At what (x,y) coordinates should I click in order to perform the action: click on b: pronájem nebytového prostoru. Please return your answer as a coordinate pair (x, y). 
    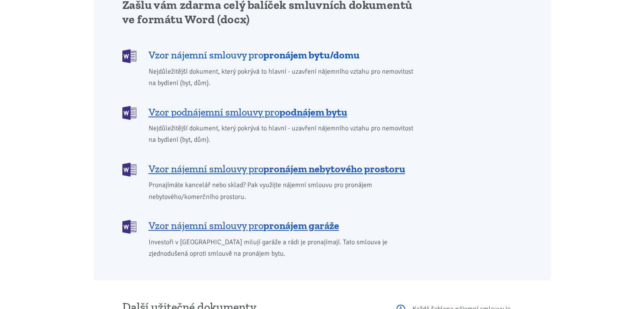
    Looking at the image, I should click on (334, 168).